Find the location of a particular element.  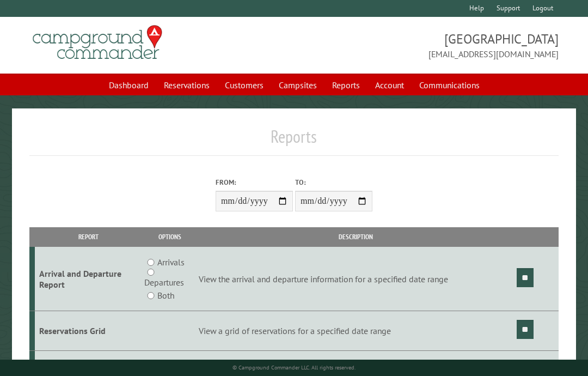

label: To: is located at coordinates (334, 181).